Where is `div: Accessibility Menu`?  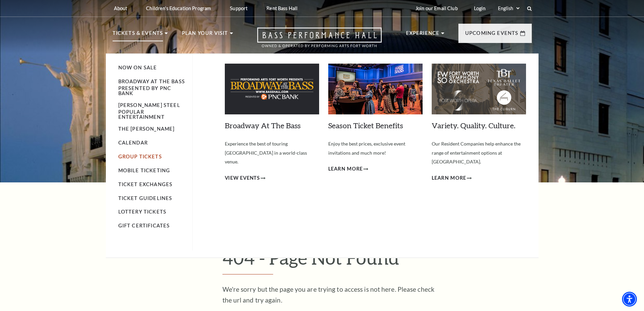
div: Accessibility Menu is located at coordinates (630, 299).